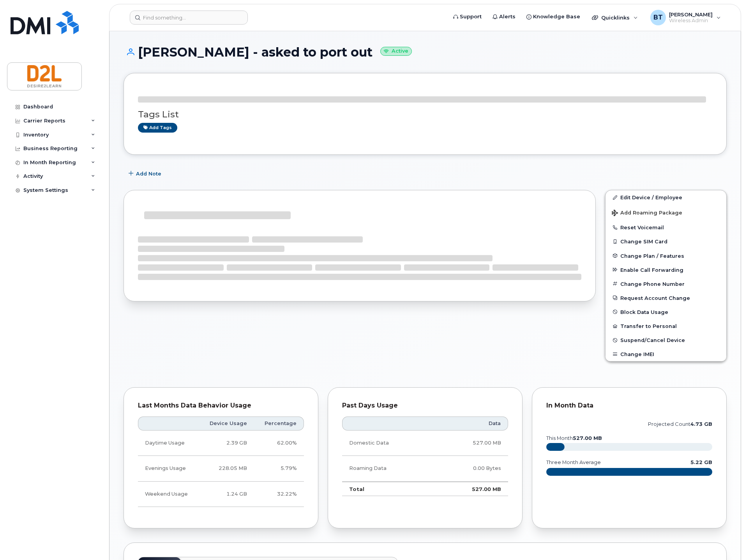 Image resolution: width=745 pixels, height=560 pixels. What do you see at coordinates (471, 468) in the screenshot?
I see `td: 0.00 Bytes` at bounding box center [471, 468].